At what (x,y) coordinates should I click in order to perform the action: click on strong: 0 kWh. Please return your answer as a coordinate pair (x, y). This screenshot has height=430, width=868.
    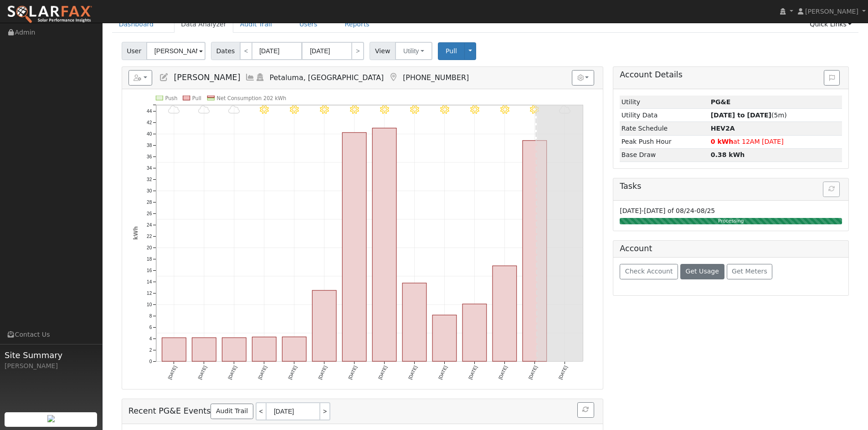
    Looking at the image, I should click on (722, 141).